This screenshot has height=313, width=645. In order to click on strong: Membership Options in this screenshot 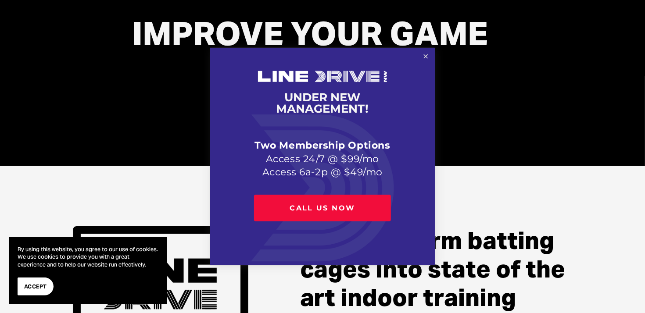, I will do `click(335, 145)`.